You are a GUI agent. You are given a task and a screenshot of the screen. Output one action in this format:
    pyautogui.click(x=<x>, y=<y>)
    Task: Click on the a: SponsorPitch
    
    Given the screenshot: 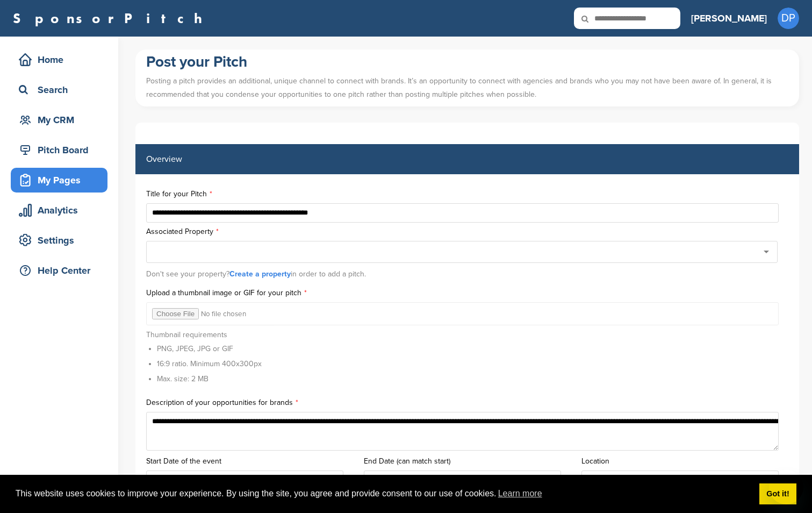 What is the action you would take?
    pyautogui.click(x=110, y=18)
    